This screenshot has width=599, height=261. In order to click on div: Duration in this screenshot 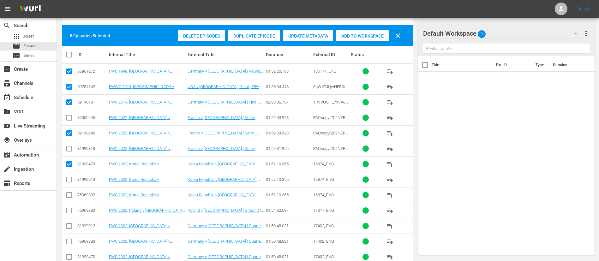, I will do `click(288, 55)`.